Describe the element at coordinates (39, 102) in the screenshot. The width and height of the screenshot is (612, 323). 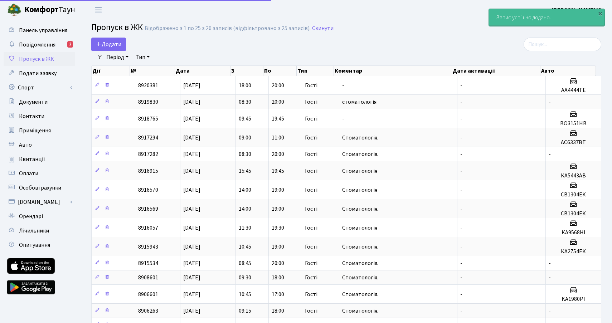
I see `a: Документи` at that location.